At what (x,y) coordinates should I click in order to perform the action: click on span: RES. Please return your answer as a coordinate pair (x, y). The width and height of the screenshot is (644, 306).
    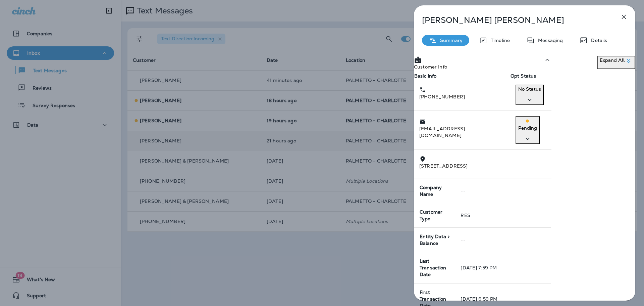
    Looking at the image, I should click on (465, 215).